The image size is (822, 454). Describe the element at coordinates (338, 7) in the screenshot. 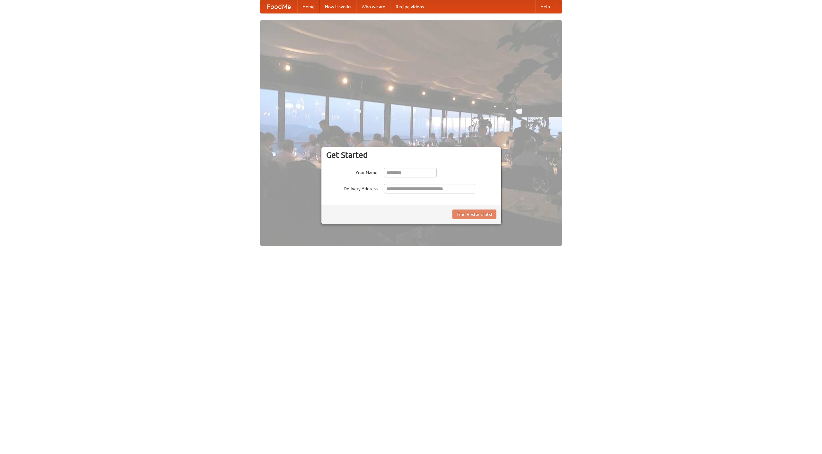

I see `a: How it works` at that location.